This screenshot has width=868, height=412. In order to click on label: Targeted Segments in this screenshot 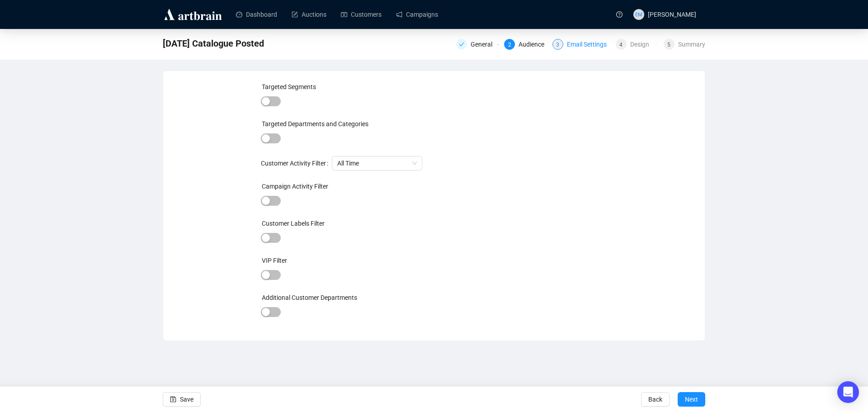, I will do `click(289, 87)`.